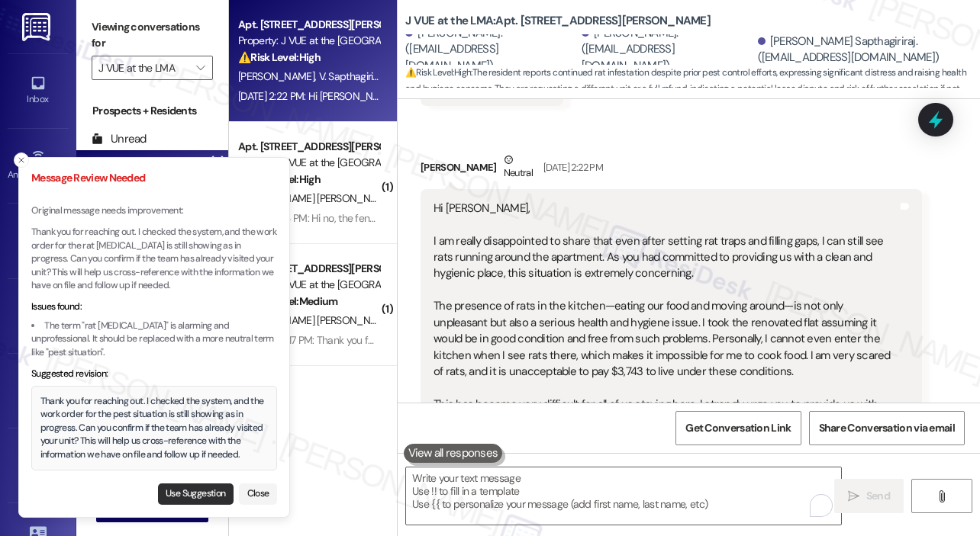 The height and width of the screenshot is (536, 980). I want to click on span: Send, so click(878, 496).